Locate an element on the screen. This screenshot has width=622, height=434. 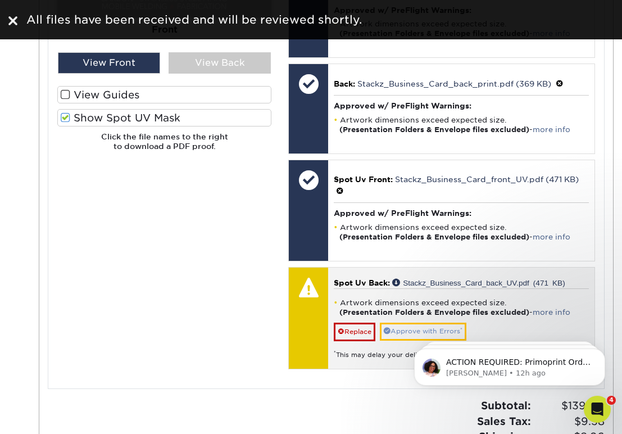
a: Replace is located at coordinates (355, 332).